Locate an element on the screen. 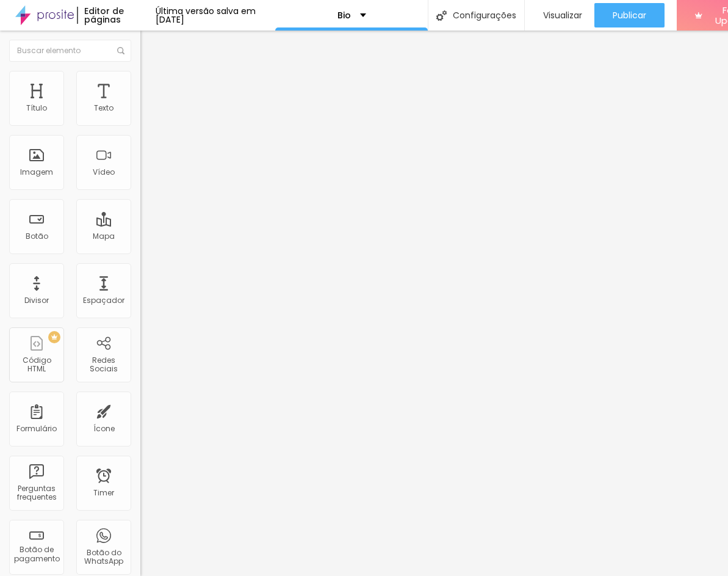  span: Visualizar is located at coordinates (563, 15).